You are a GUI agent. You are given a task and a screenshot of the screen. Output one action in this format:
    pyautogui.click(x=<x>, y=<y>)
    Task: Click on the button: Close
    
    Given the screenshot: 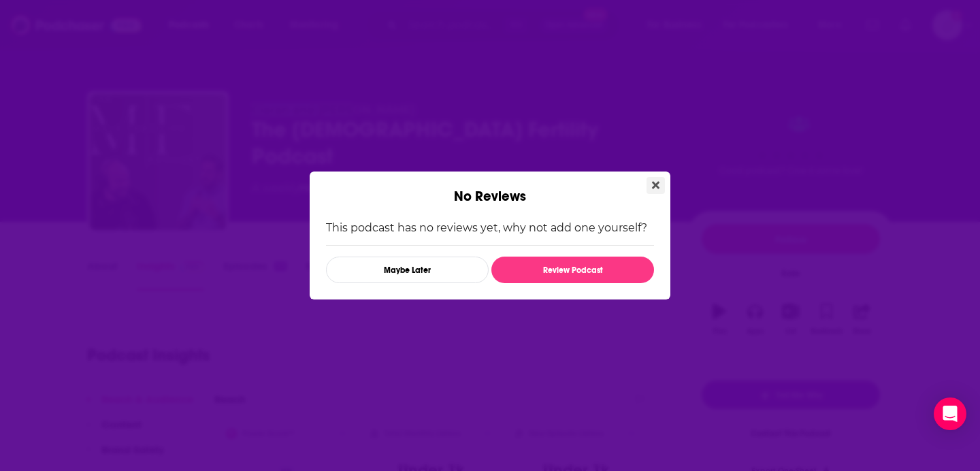 What is the action you would take?
    pyautogui.click(x=656, y=185)
    